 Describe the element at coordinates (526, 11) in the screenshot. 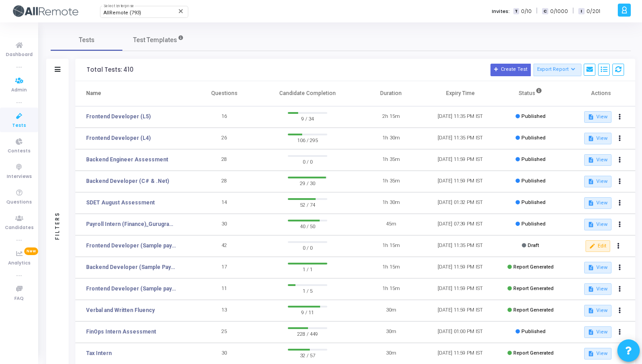

I see `span: 0/10` at that location.